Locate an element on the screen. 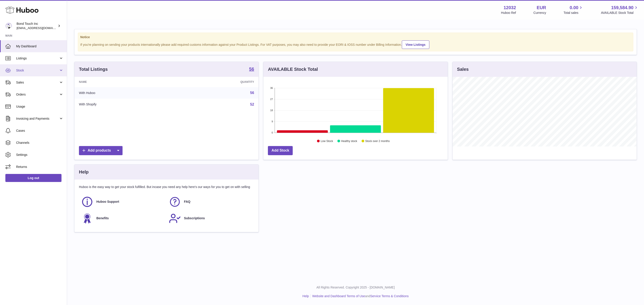 The height and width of the screenshot is (305, 644). h3: Sales is located at coordinates (463, 69).